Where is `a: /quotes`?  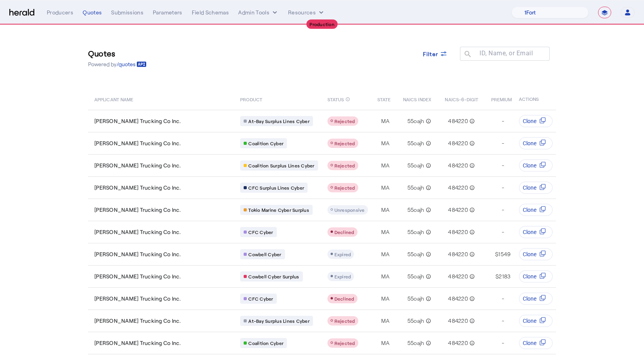
a: /quotes is located at coordinates (131, 64).